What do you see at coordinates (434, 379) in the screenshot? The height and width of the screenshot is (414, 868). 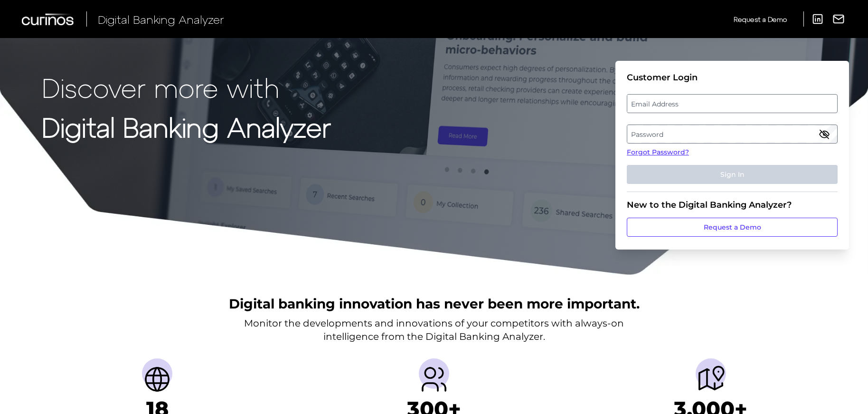 I see `img: Providers` at bounding box center [434, 379].